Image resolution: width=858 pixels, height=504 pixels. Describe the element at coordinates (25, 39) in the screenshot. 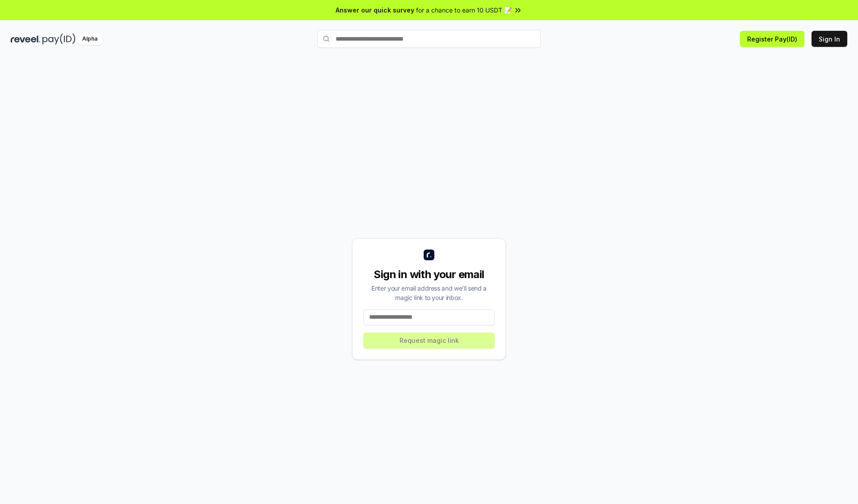

I see `img: reveel_dark` at that location.